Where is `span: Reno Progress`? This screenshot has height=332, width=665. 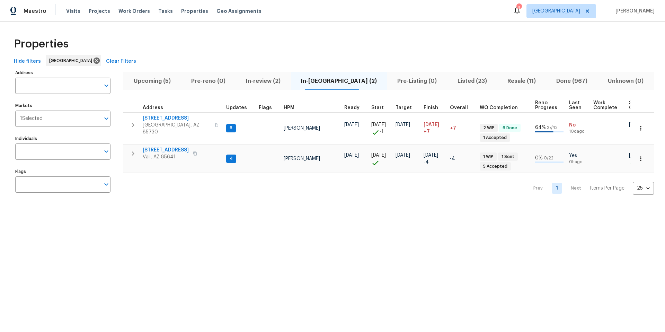 span: Reno Progress is located at coordinates (546, 105).